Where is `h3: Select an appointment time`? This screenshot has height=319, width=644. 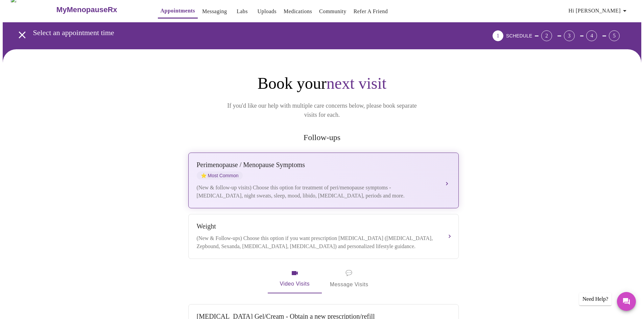 h3: Select an appointment time is located at coordinates (244, 33).